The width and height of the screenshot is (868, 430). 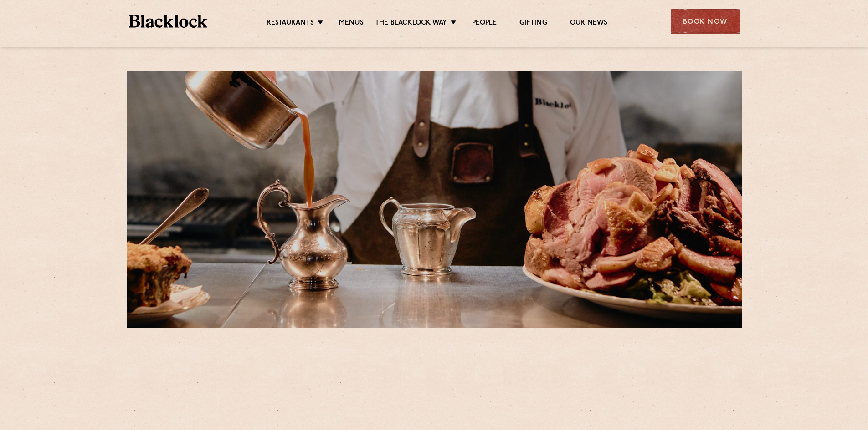 What do you see at coordinates (706, 21) in the screenshot?
I see `div: Book Now` at bounding box center [706, 21].